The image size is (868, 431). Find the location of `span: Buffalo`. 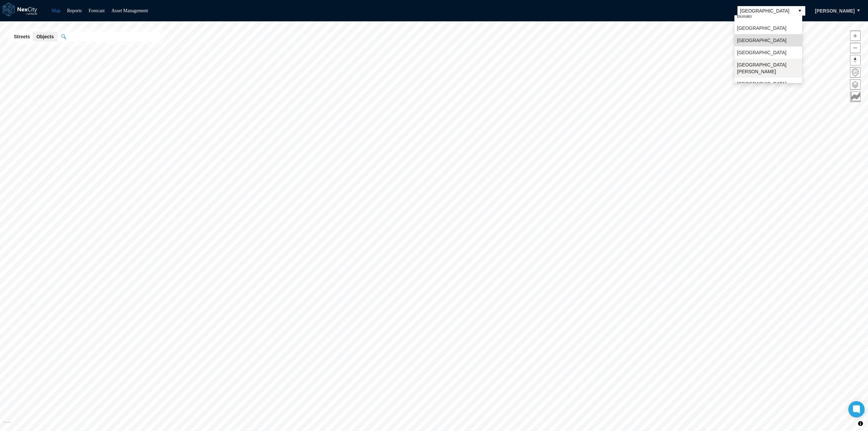

span: Buffalo is located at coordinates (744, 16).